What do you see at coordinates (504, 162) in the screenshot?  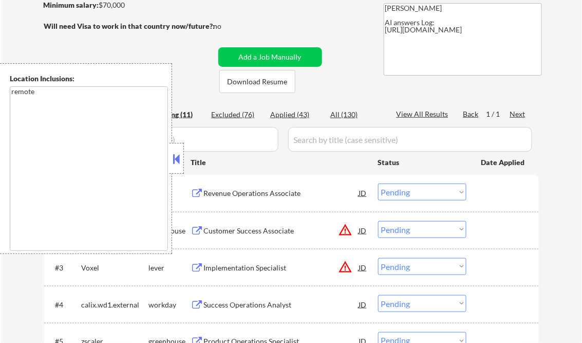 I see `div: Date Applied` at bounding box center [504, 162].